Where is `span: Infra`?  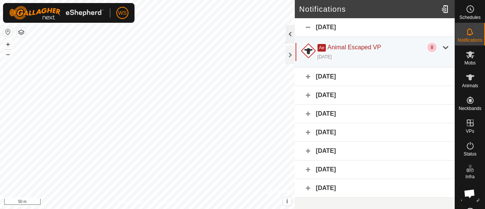
span: Infra is located at coordinates (470, 177).